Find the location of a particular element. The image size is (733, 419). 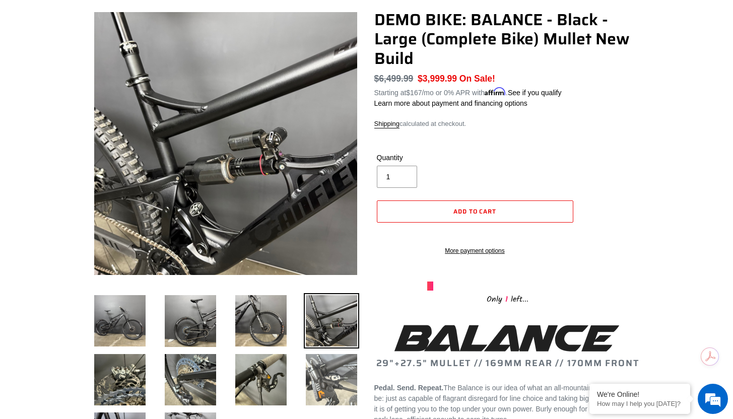

textarea: Type your message and hit 'Enter' is located at coordinates (98, 293).